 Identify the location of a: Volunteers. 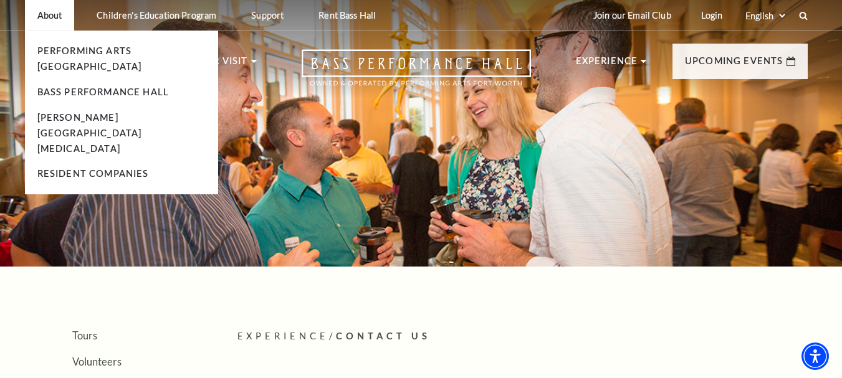
(97, 361).